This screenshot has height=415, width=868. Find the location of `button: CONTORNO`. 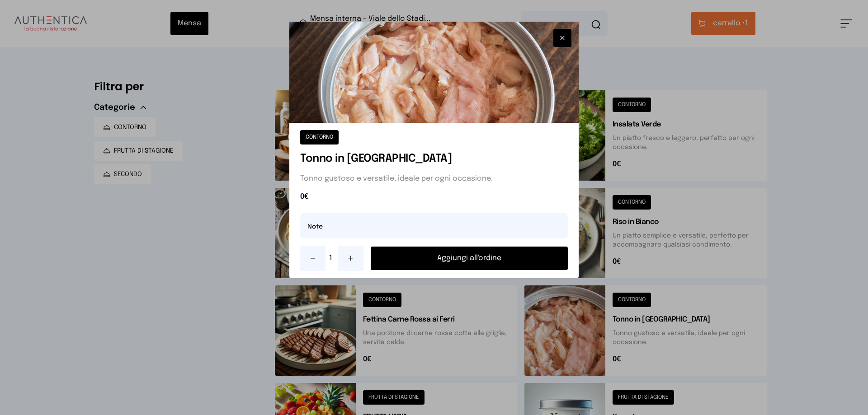

button: CONTORNO is located at coordinates (319, 137).